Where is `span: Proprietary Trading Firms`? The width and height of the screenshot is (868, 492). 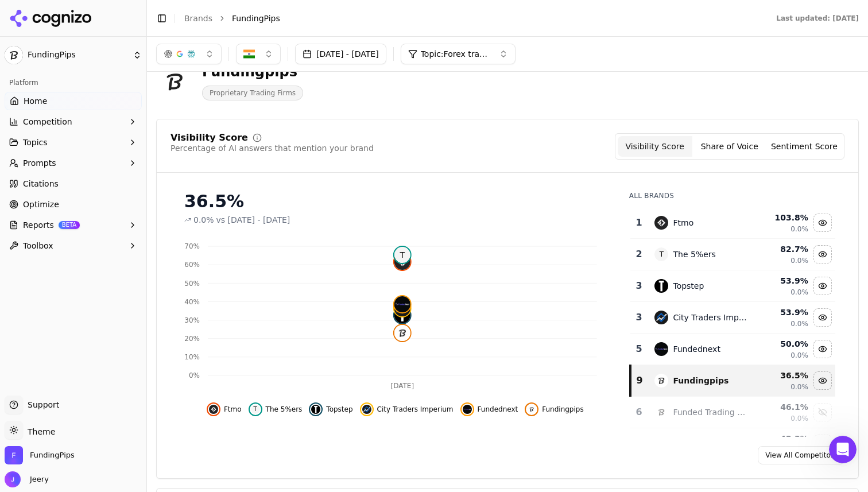
span: Proprietary Trading Firms is located at coordinates (253, 93).